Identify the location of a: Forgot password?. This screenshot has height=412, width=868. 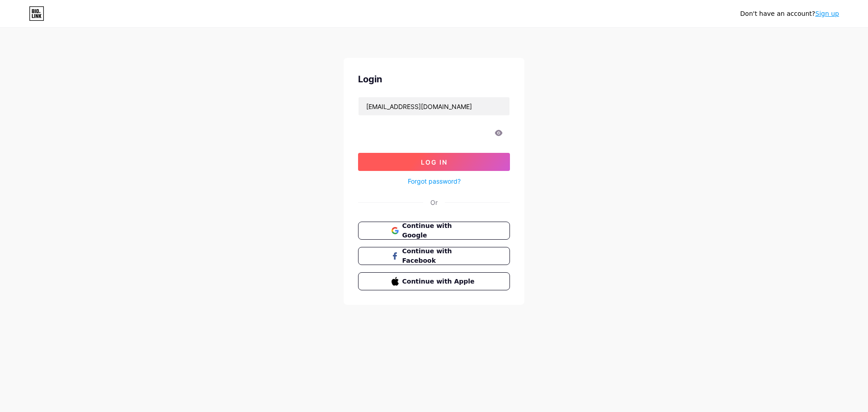
(434, 181).